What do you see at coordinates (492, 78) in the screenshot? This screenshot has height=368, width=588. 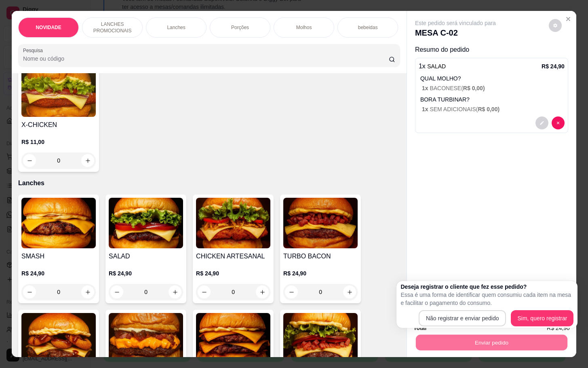 I see `p: QUAL MOLHO?` at bounding box center [492, 78].